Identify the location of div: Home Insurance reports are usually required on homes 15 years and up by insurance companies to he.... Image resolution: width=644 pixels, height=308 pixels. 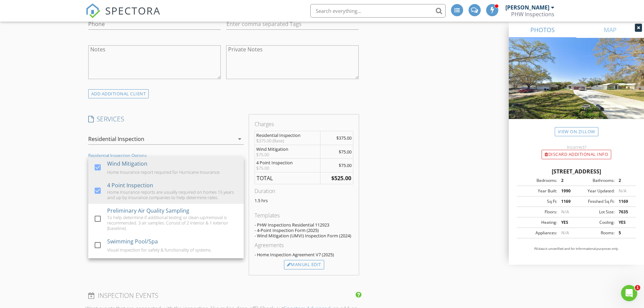
(173, 195).